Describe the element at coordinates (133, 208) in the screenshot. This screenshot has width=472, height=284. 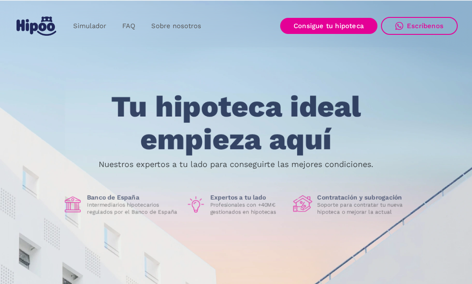
I see `p: Intermediarios hipotecarios regulados por el Banco de España` at that location.